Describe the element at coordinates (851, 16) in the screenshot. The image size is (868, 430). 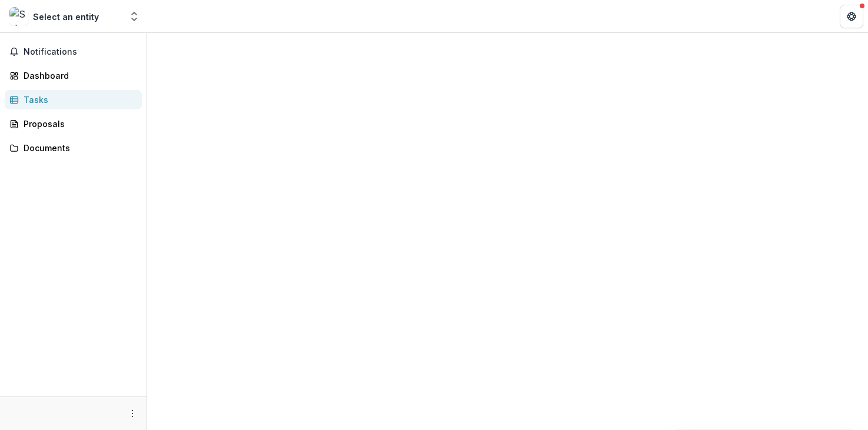
I see `button: Get Help` at that location.